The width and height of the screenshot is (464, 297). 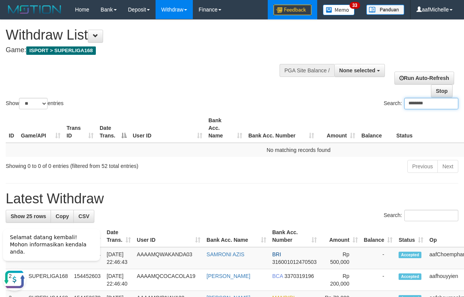 What do you see at coordinates (84, 216) in the screenshot?
I see `span: CSV` at bounding box center [84, 216].